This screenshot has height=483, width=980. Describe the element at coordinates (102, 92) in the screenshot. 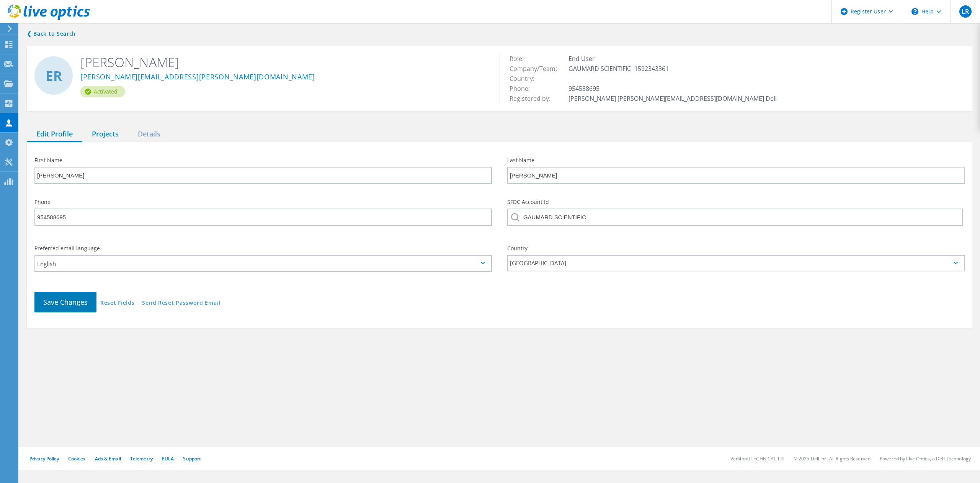

I see `div: Activated` at that location.